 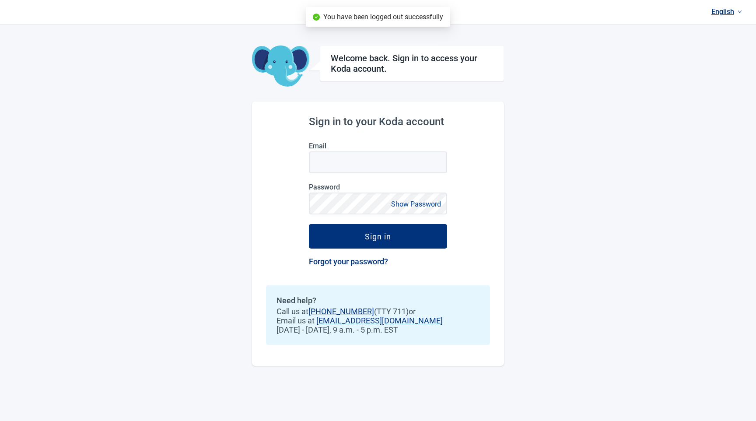 I want to click on a: Current language: English, so click(x=726, y=11).